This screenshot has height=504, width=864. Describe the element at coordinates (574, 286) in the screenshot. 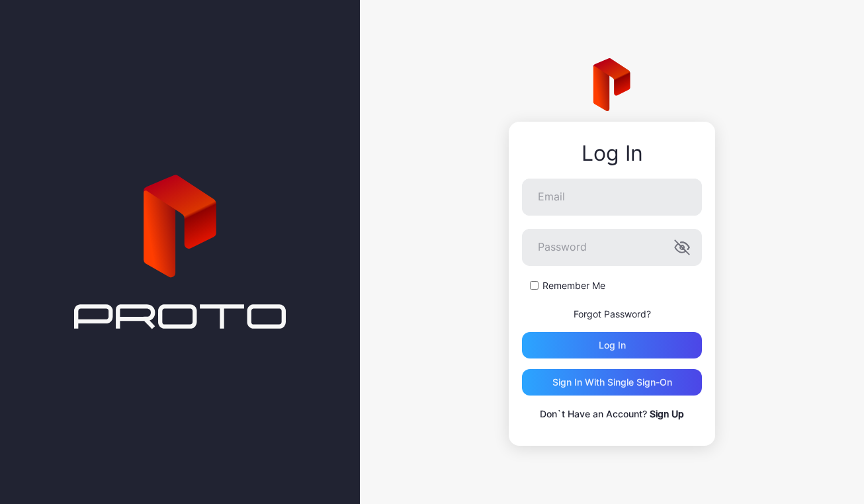

I see `label: Remember Me` at that location.